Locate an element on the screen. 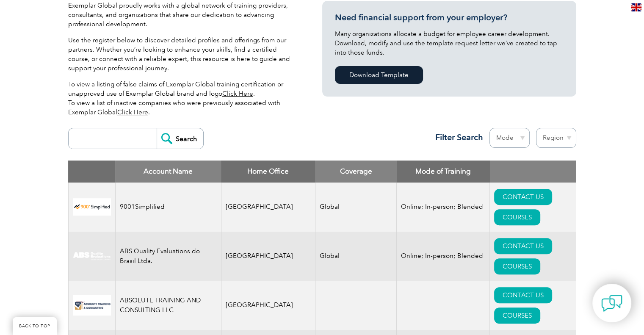 The height and width of the screenshot is (335, 644). p: Exemplar Global proudly works with a global network of training providers, consultants, and organ... is located at coordinates (183, 15).